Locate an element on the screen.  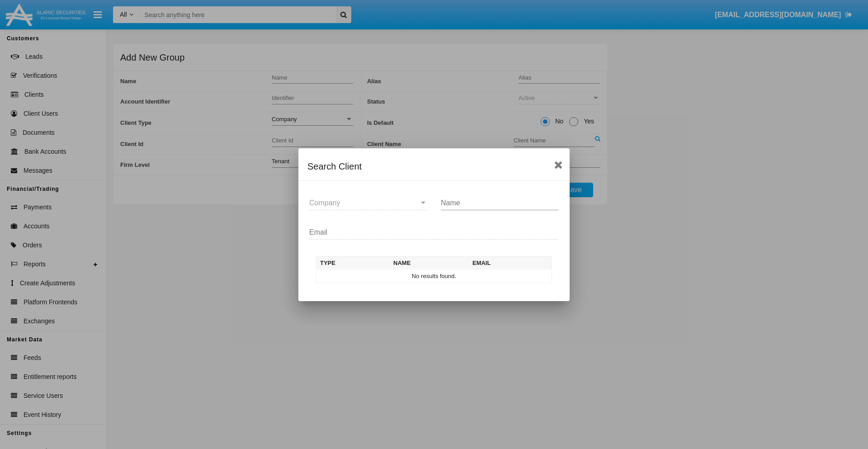
div: Search Client is located at coordinates (434, 166).